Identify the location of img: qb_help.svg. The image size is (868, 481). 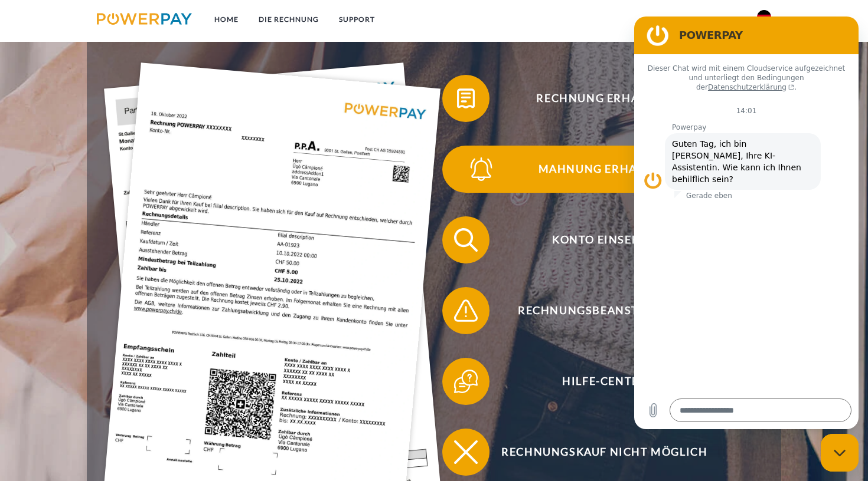
(466, 381).